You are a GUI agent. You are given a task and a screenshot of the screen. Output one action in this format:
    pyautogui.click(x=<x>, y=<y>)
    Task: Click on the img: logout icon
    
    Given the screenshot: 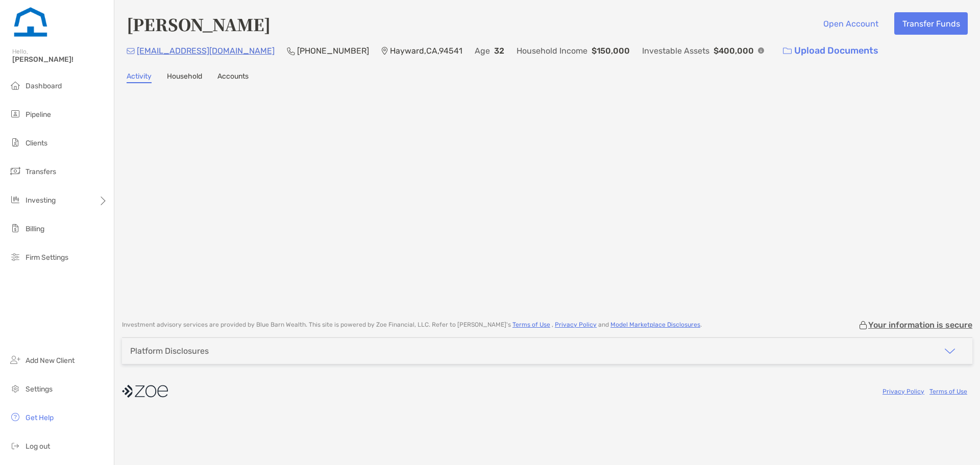 What is the action you would take?
    pyautogui.click(x=16, y=445)
    